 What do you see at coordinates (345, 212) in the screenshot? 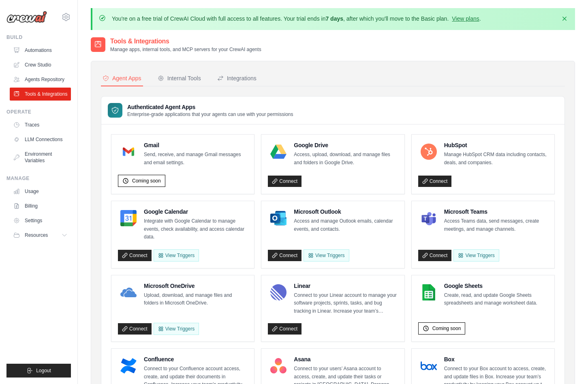
I see `h4: Microsoft Outlook` at bounding box center [345, 212].